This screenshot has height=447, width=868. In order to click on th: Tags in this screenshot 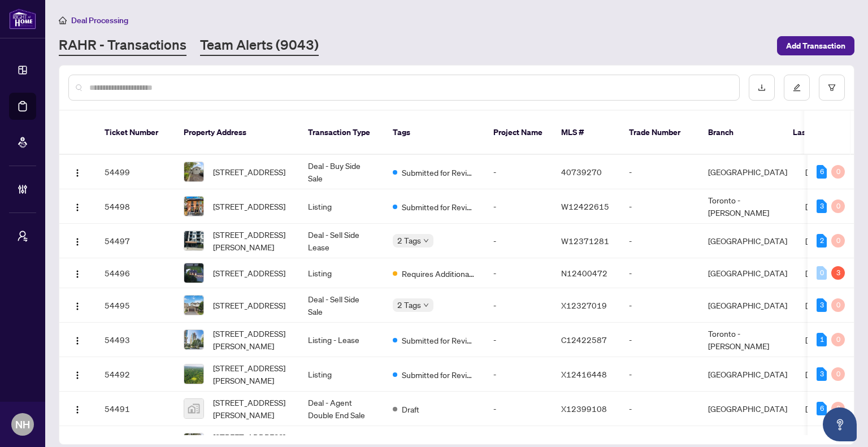, I will do `click(434, 133)`.